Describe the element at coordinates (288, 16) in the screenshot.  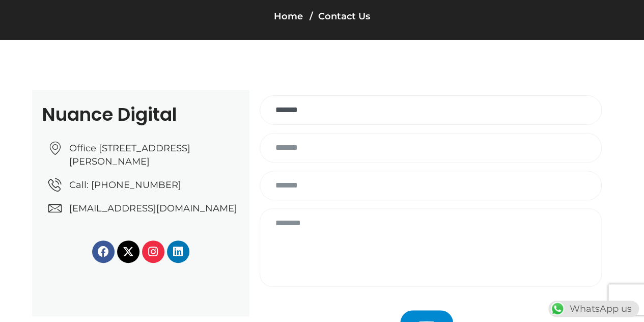
I see `a: Home` at that location.